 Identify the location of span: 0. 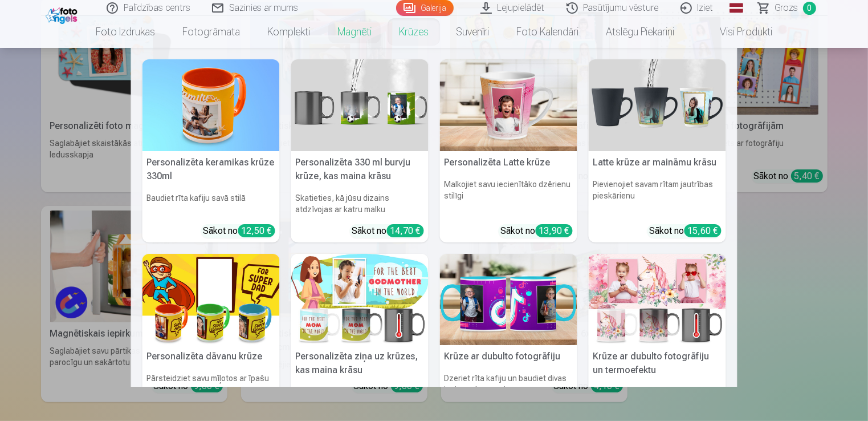
(809, 8).